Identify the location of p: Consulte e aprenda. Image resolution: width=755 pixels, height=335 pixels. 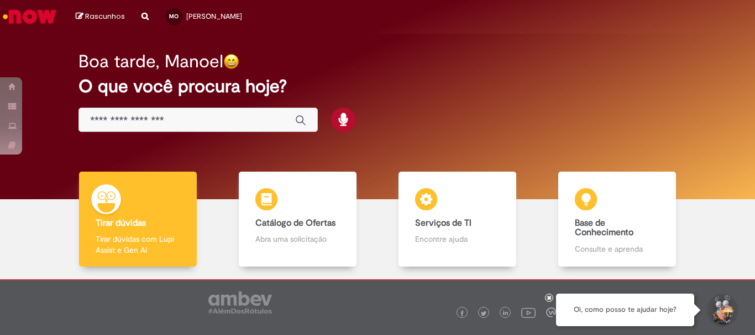
(617, 249).